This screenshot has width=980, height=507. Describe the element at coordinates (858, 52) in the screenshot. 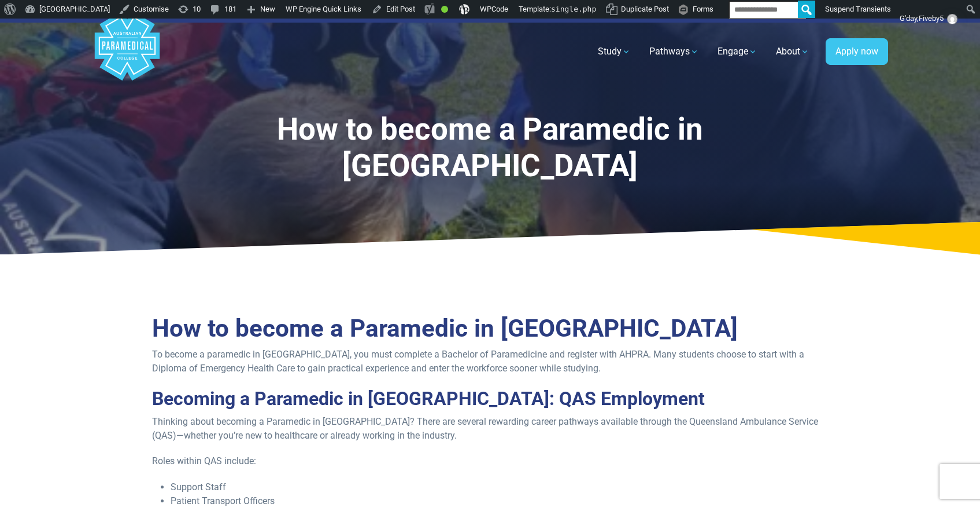

I see `a: Apply now` at that location.